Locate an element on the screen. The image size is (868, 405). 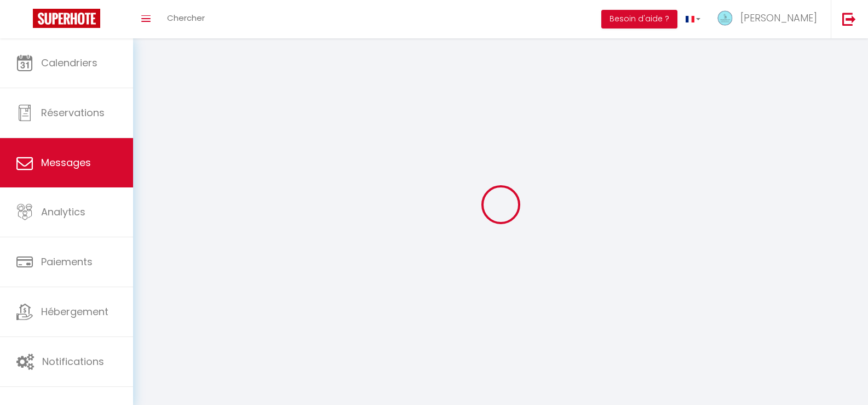
span: Messages is located at coordinates (66, 162).